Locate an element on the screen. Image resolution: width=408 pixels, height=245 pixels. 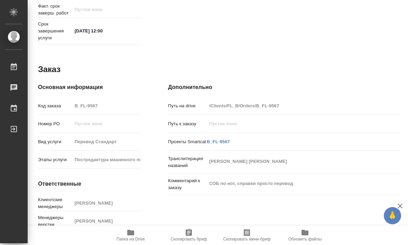
p: Проекты Smartcat is located at coordinates (187, 142).